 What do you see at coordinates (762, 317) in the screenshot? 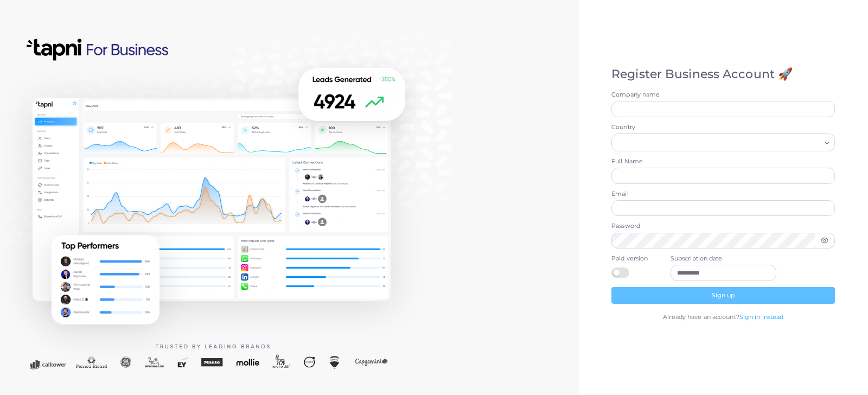
I see `span: Sign in instead` at bounding box center [762, 317].